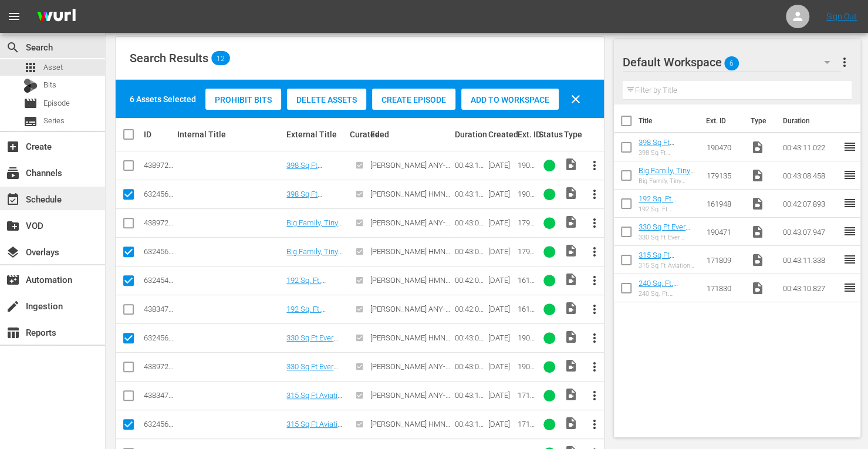  I want to click on div: 43834724, so click(159, 395).